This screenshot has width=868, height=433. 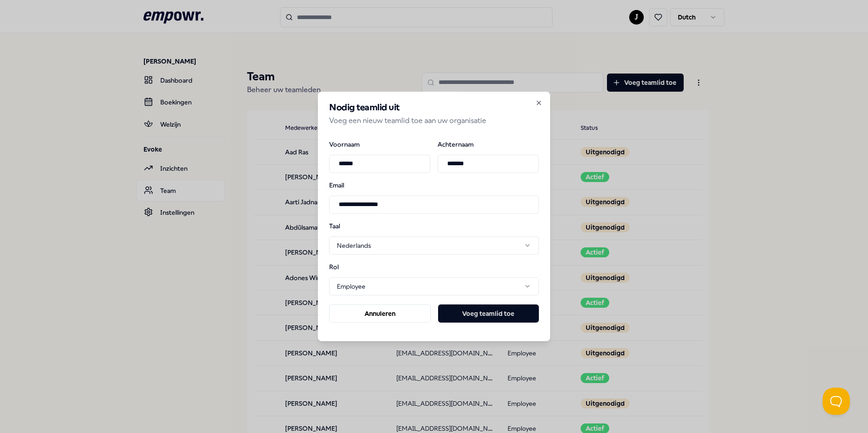 What do you see at coordinates (434, 185) in the screenshot?
I see `label: Email` at bounding box center [434, 185].